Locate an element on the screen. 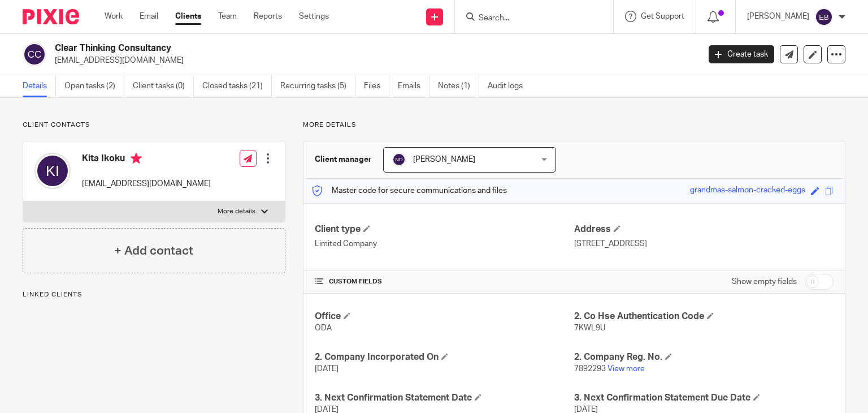  h4: 2. Company Reg. No. is located at coordinates (704, 357).